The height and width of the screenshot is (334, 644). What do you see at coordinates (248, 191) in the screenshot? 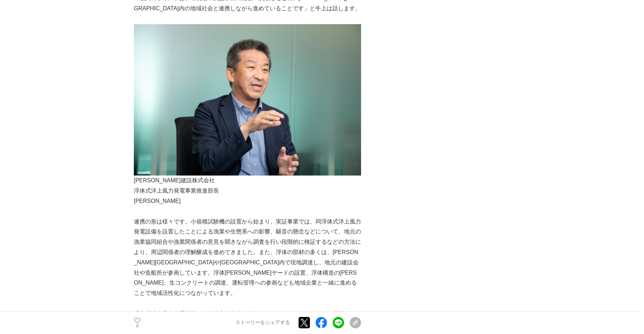
I see `p: 浮体式洋上風力発電事業推進部長` at bounding box center [248, 191].